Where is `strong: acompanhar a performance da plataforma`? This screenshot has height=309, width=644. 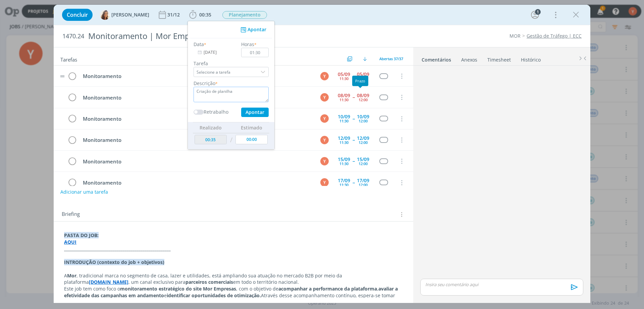 strong: acompanhar a performance da plataforma is located at coordinates (328, 288).